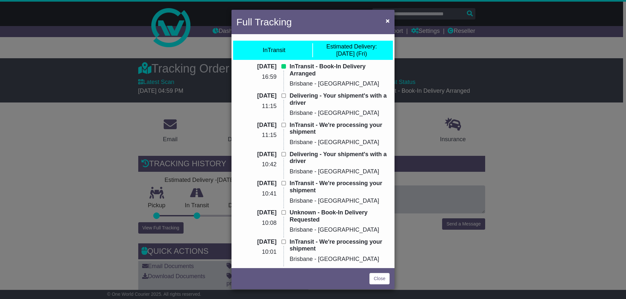 Image resolution: width=626 pixels, height=299 pixels. What do you see at coordinates (339, 216) in the screenshot?
I see `p: Unknown - Book-In Delivery Requested` at bounding box center [339, 216].